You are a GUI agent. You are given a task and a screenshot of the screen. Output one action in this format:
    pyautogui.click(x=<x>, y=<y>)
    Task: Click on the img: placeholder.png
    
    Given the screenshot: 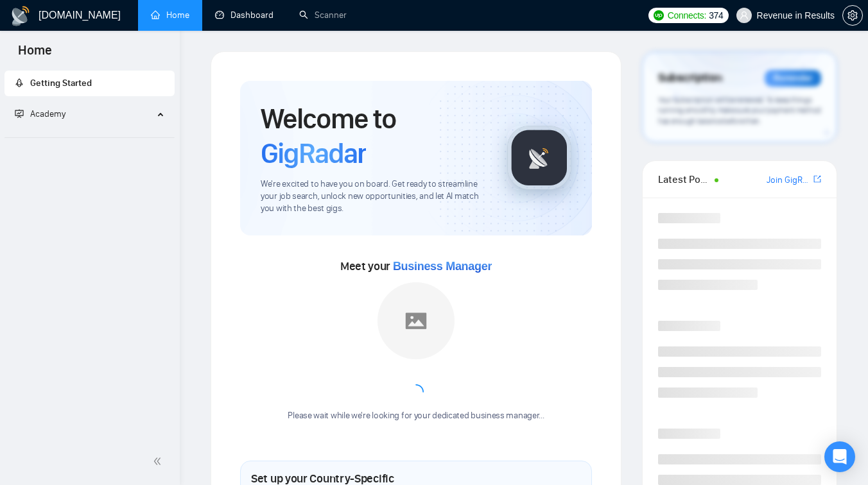 What is the action you would take?
    pyautogui.click(x=416, y=321)
    